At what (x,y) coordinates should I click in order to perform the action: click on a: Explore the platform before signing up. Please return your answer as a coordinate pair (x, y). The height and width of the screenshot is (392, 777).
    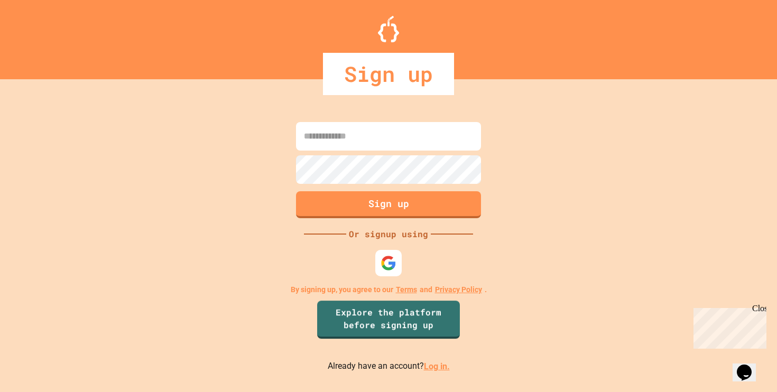
    Looking at the image, I should click on (389, 320).